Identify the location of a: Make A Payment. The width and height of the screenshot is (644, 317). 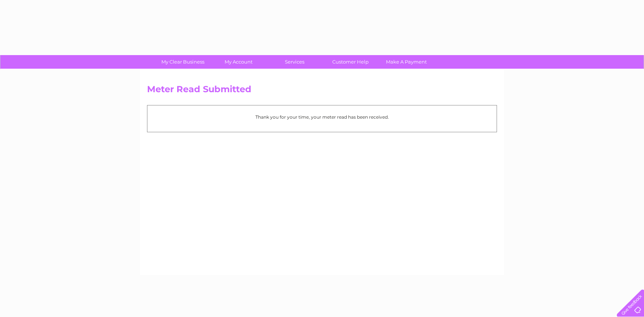
(406, 62).